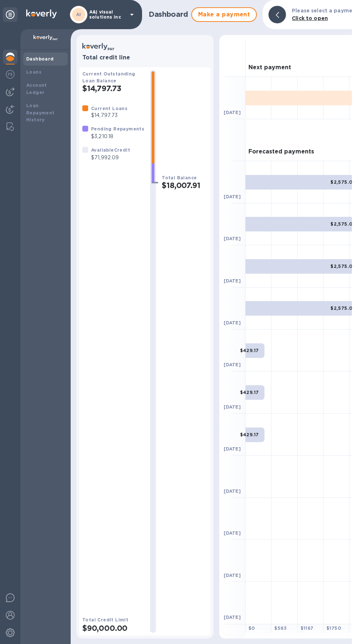 The width and height of the screenshot is (357, 644). What do you see at coordinates (34, 72) in the screenshot?
I see `b: Loans` at bounding box center [34, 72].